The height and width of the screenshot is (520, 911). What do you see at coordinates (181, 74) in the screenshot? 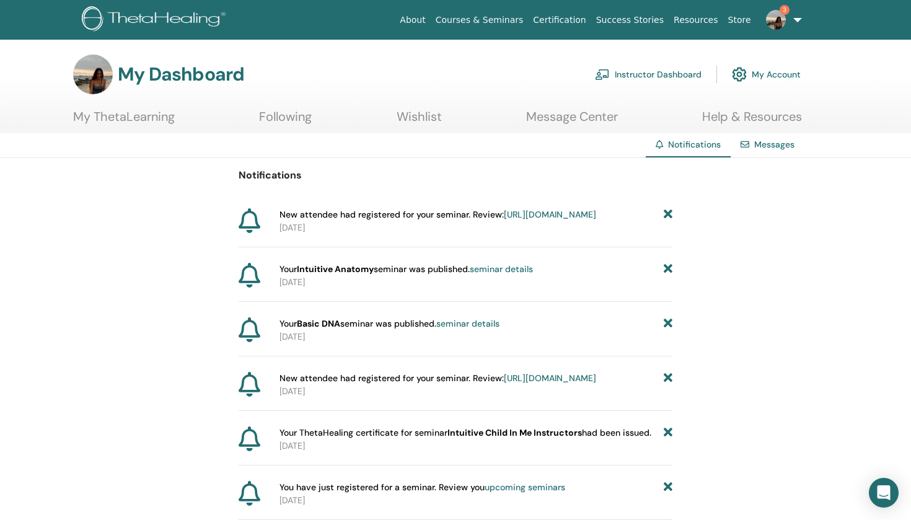
I see `h3: My Dashboard` at bounding box center [181, 74].